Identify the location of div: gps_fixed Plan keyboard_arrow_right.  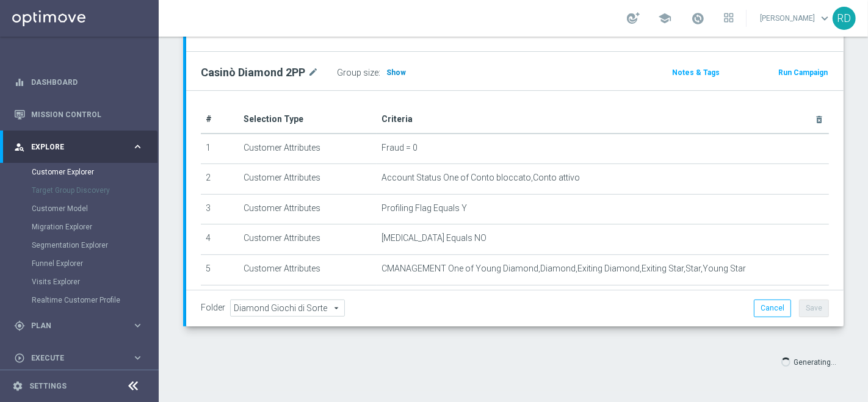
(79, 326).